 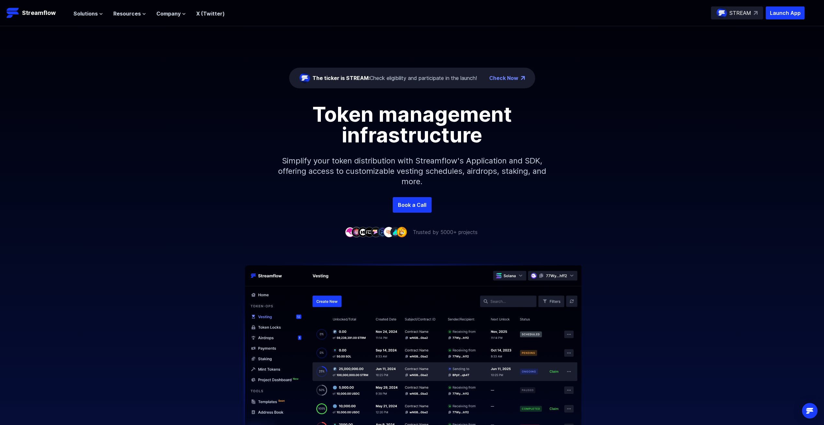 What do you see at coordinates (37, 13) in the screenshot?
I see `a: Streamflow` at bounding box center [37, 13].